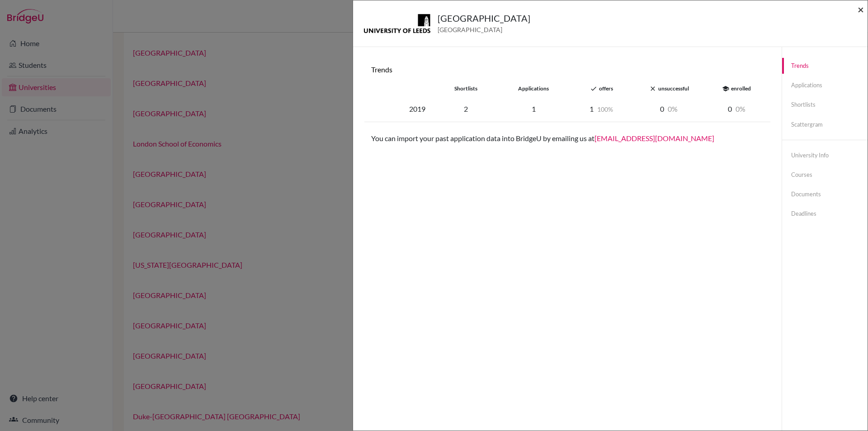 The height and width of the screenshot is (431, 868). I want to click on p: You can import your past application data into BridgeU by emailing us at, so click(568, 139).